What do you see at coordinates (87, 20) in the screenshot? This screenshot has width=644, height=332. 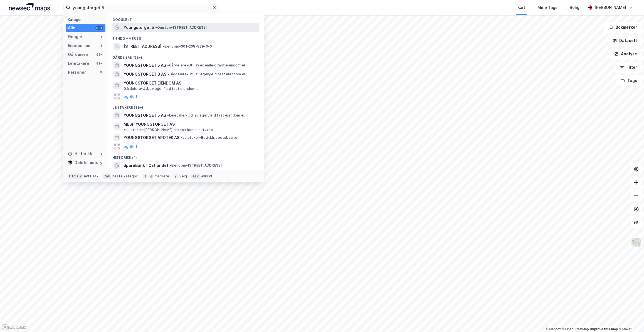 I see `div: Kategori` at bounding box center [87, 20].